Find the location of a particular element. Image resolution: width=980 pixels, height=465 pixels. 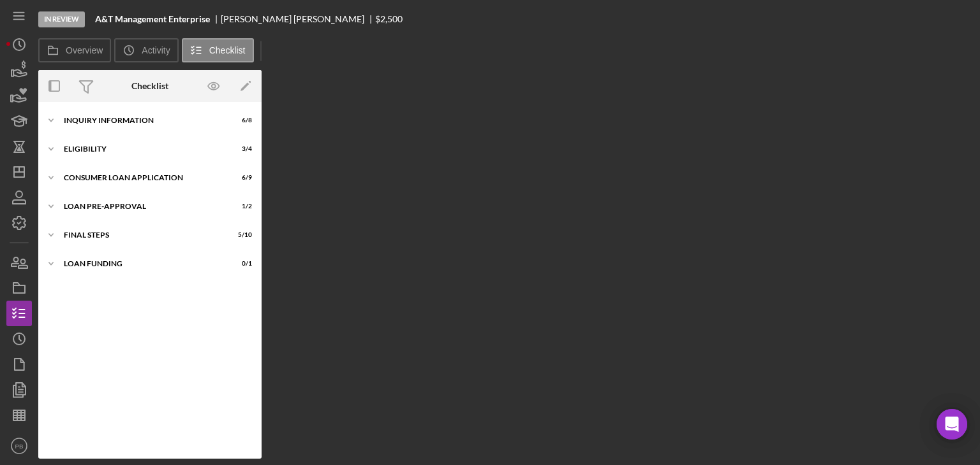

div: Consumer Loan Application is located at coordinates (142, 177).